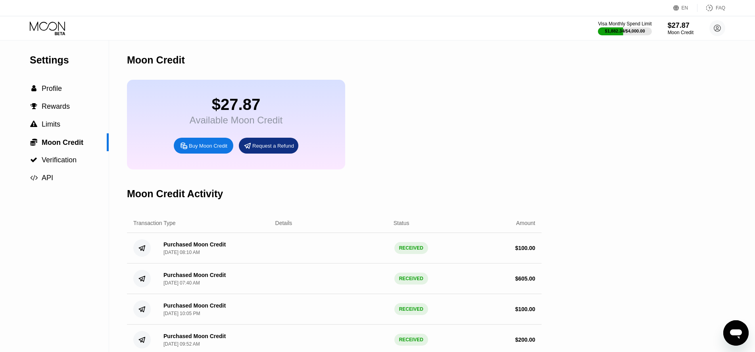 Image resolution: width=755 pixels, height=352 pixels. I want to click on div: Details, so click(284, 223).